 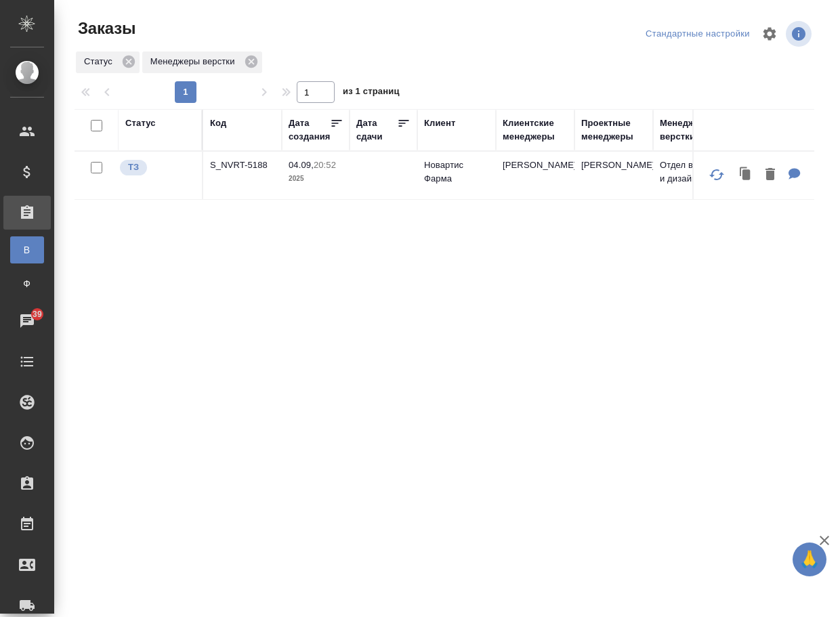 What do you see at coordinates (27, 321) in the screenshot?
I see `a: 39` at bounding box center [27, 321].